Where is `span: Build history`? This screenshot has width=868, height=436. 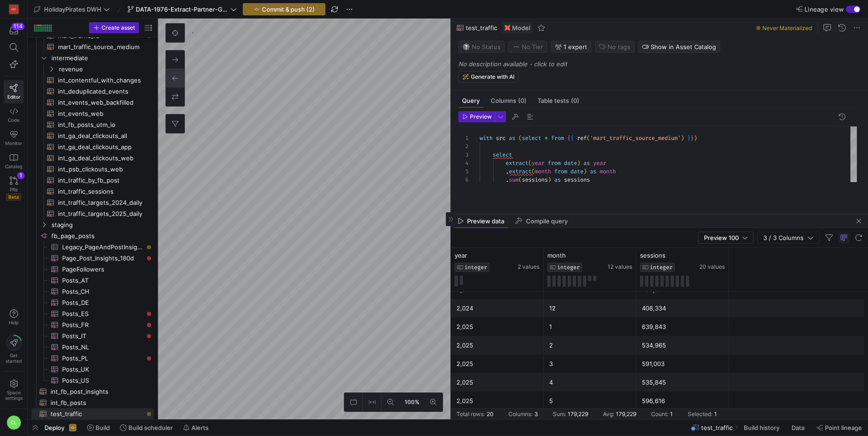
span: Build history is located at coordinates (761, 428).